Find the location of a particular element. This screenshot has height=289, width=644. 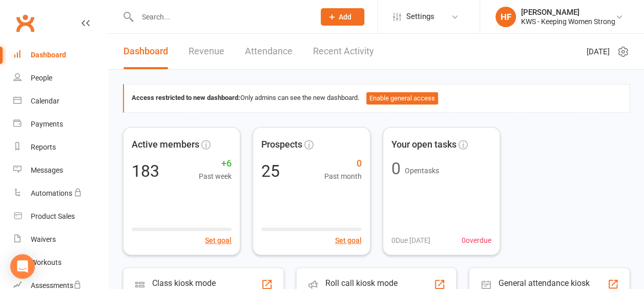

button: Enable general access is located at coordinates (402, 99).